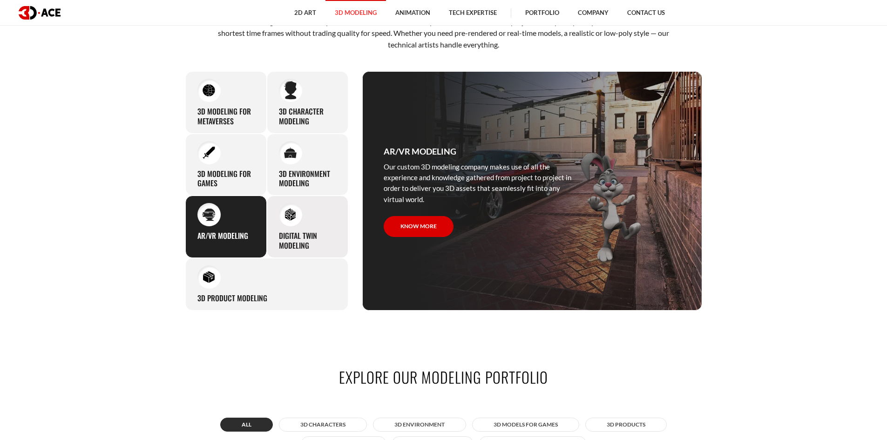 The width and height of the screenshot is (887, 440). What do you see at coordinates (290, 90) in the screenshot?
I see `img: 3D character modeling` at bounding box center [290, 90].